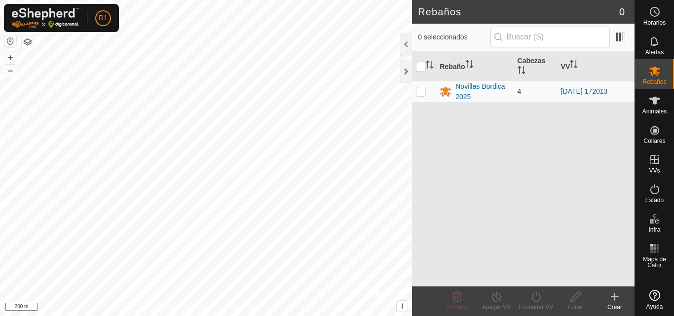 The image size is (674, 316). What do you see at coordinates (566, 66) in the screenshot?
I see `font: VV` at bounding box center [566, 66].